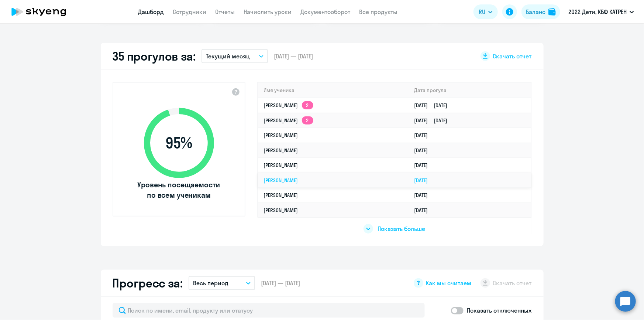 The width and height of the screenshot is (644, 320). What do you see at coordinates (154, 56) in the screenshot?
I see `h2: 35 прогулов за:` at bounding box center [154, 56].